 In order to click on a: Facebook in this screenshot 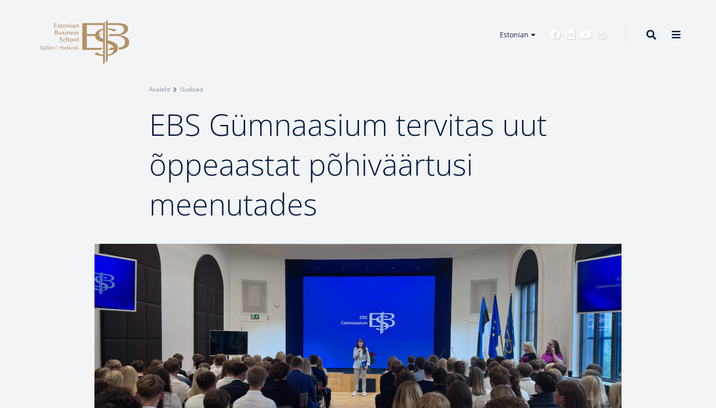, I will do `click(555, 35)`.